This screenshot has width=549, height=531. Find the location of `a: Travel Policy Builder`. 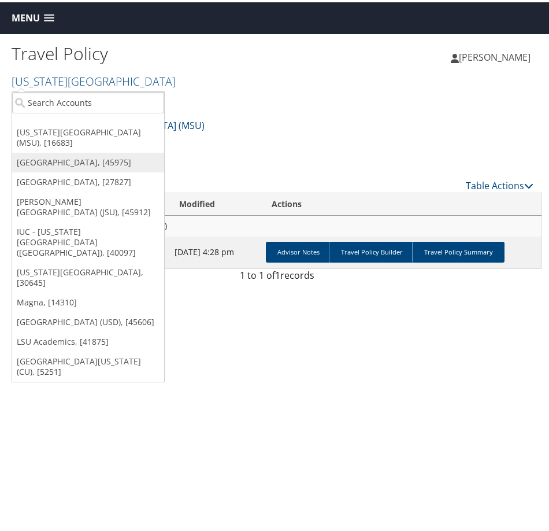

a: Travel Policy Builder is located at coordinates (372, 250).